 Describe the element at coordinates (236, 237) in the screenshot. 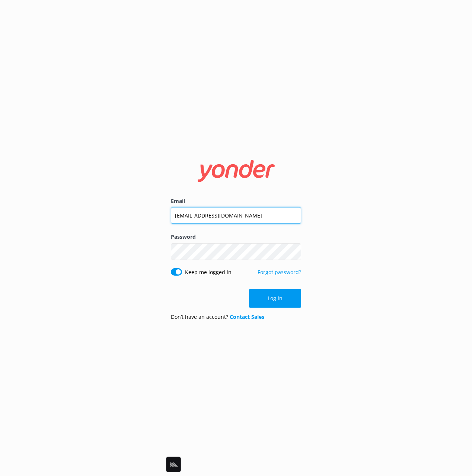

I see `label: Password` at that location.